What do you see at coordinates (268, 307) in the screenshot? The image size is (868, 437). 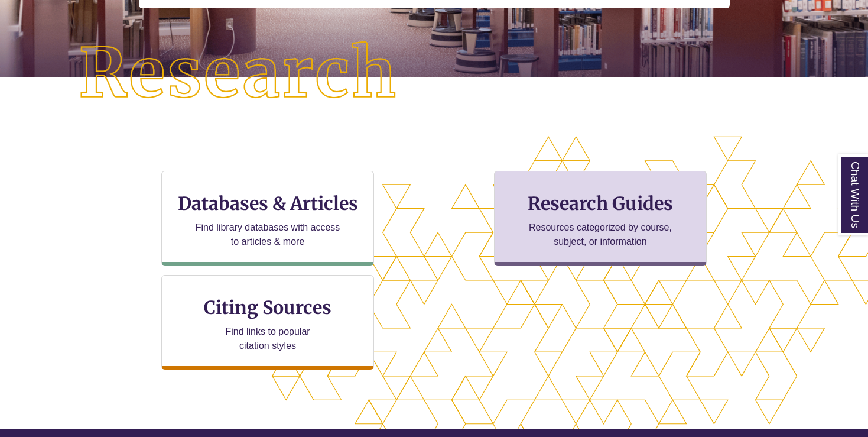 I see `h3: Citing Sources` at bounding box center [268, 307].